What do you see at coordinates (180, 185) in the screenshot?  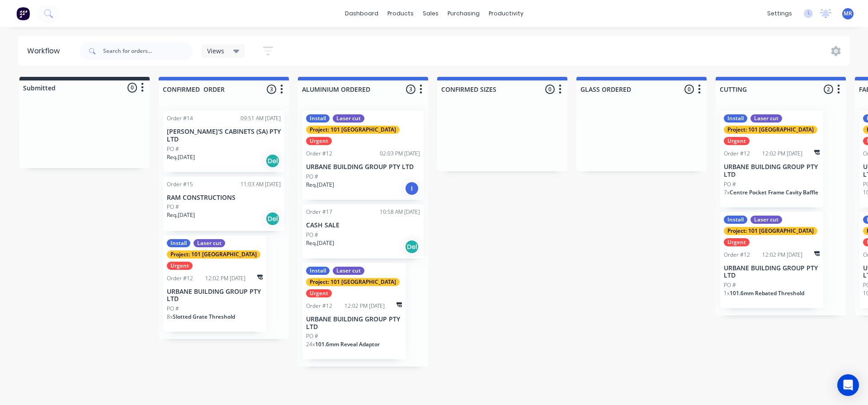 I see `div: Order #15` at bounding box center [180, 185].